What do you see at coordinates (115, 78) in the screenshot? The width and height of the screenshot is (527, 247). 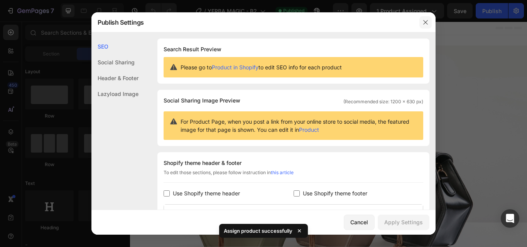 I see `div: Header & Footer` at bounding box center [115, 78].